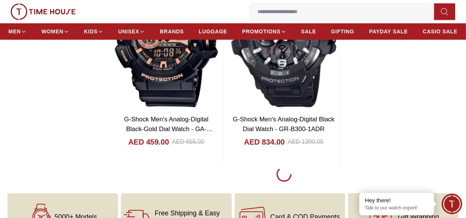 The height and width of the screenshot is (218, 466). I want to click on a: WOMEN, so click(55, 31).